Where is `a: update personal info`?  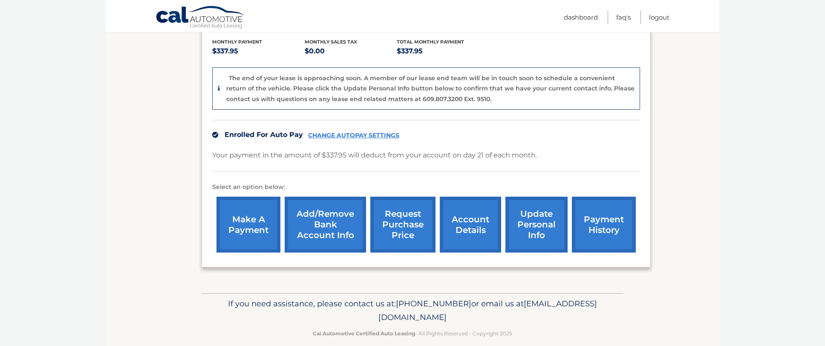 a: update personal info is located at coordinates (537, 224).